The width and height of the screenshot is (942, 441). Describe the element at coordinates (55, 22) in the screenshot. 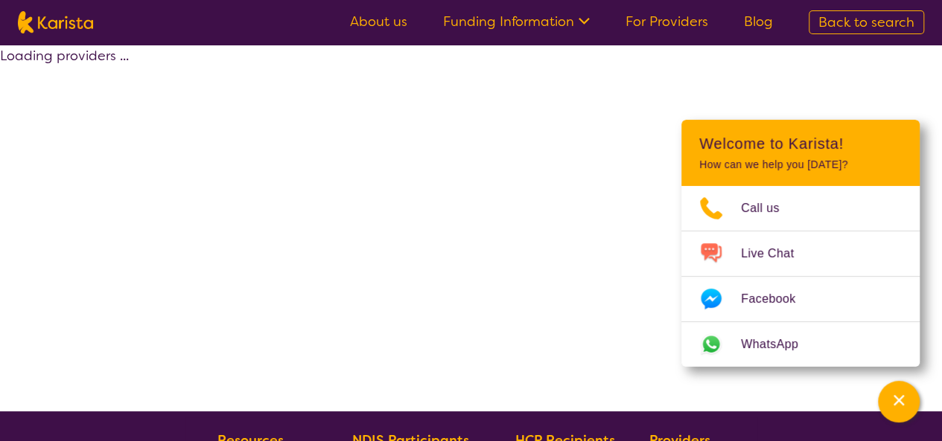

I see `img: Karista logo` at that location.